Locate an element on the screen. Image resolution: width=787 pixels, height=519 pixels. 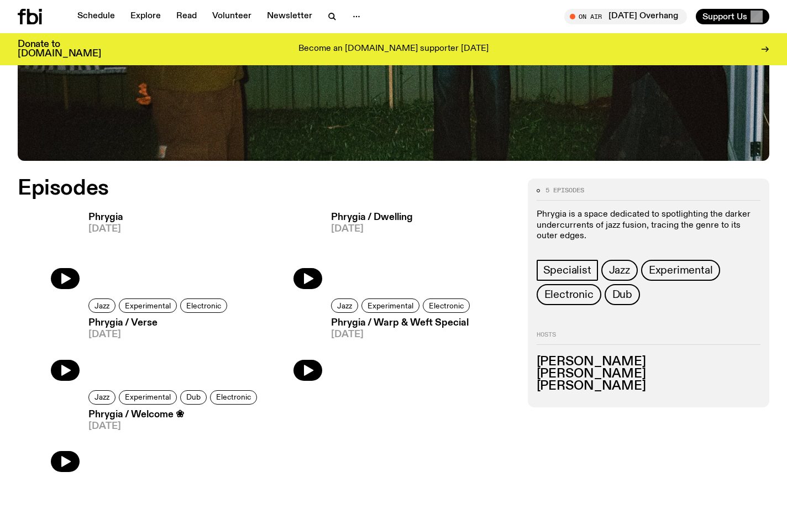
h3: Phrygia is located at coordinates (106, 217).